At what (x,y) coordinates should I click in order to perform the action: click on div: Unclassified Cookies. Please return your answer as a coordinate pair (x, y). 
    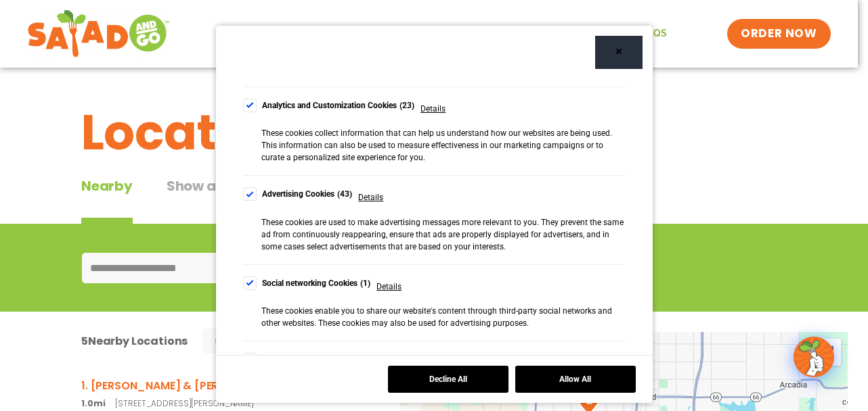
    Looking at the image, I should click on (309, 360).